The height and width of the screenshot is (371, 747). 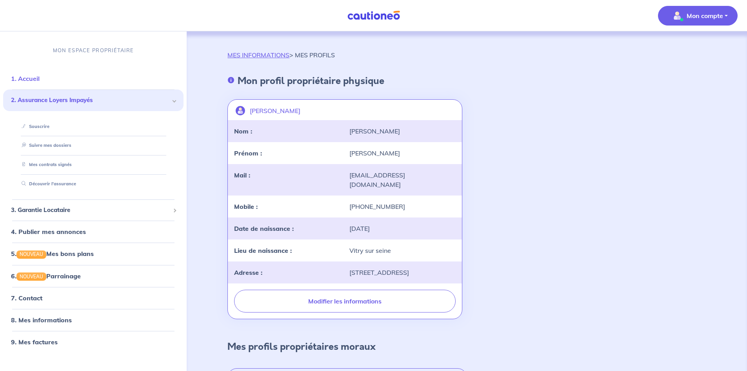 I want to click on img: illu_account.svg, so click(x=240, y=111).